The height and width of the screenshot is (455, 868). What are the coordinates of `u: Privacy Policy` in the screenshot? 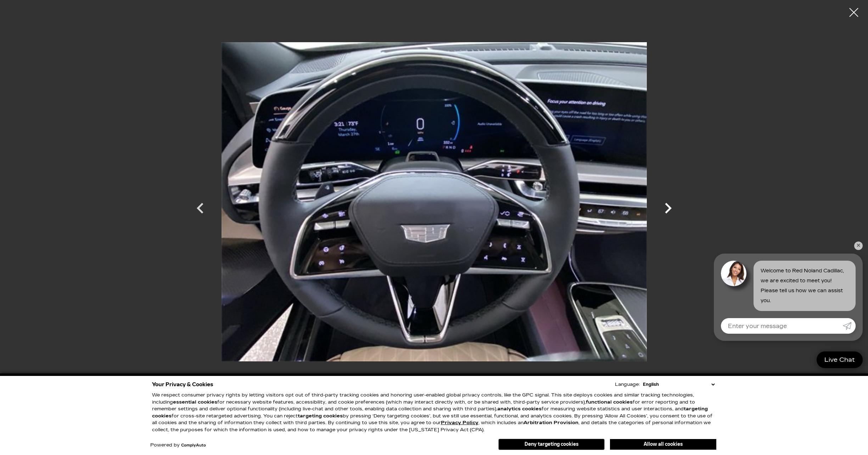 It's located at (460, 422).